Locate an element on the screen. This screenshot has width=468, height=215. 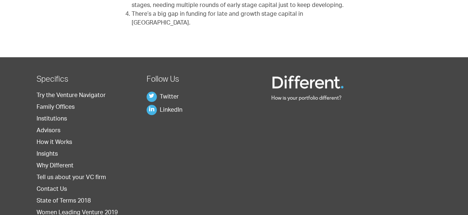
a: Advisors is located at coordinates (48, 131).